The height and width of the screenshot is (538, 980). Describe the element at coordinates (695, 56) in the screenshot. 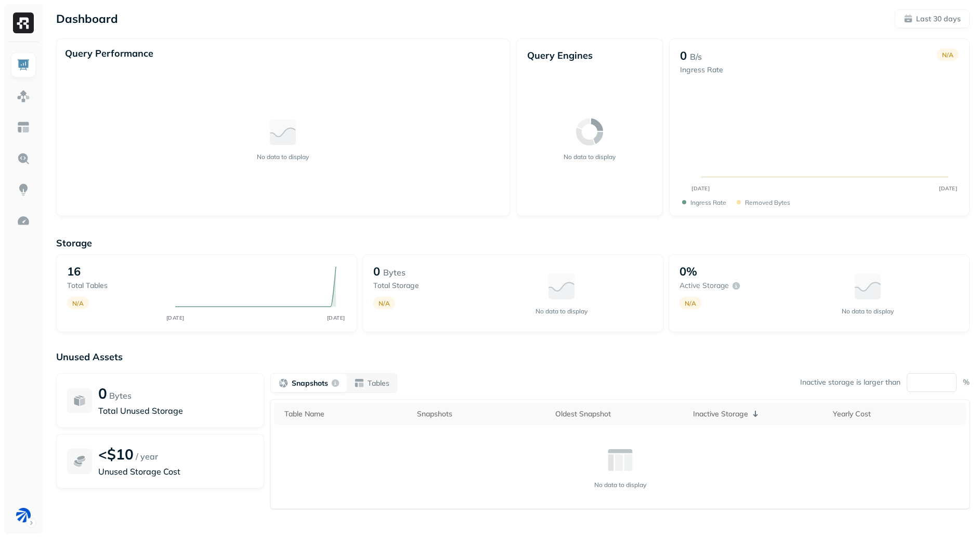

I see `p: B/s` at that location.